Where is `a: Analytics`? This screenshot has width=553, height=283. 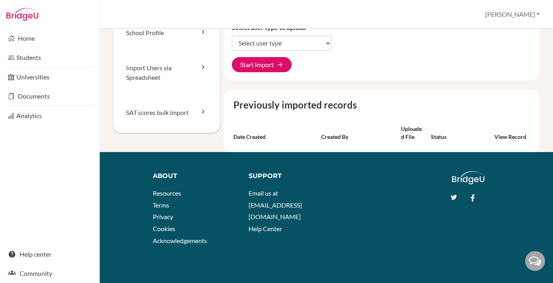
a: Analytics is located at coordinates (49, 116).